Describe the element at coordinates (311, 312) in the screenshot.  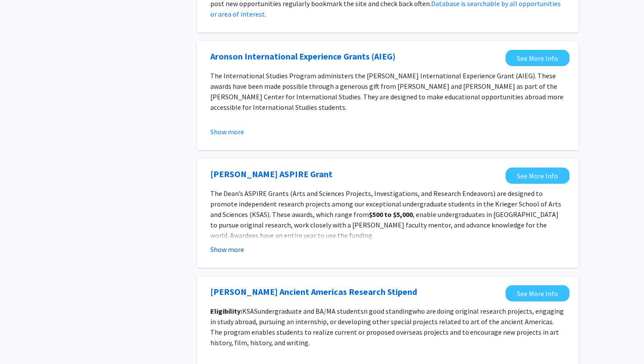
I see `span: undergraduate and BA/MA students` at that location.